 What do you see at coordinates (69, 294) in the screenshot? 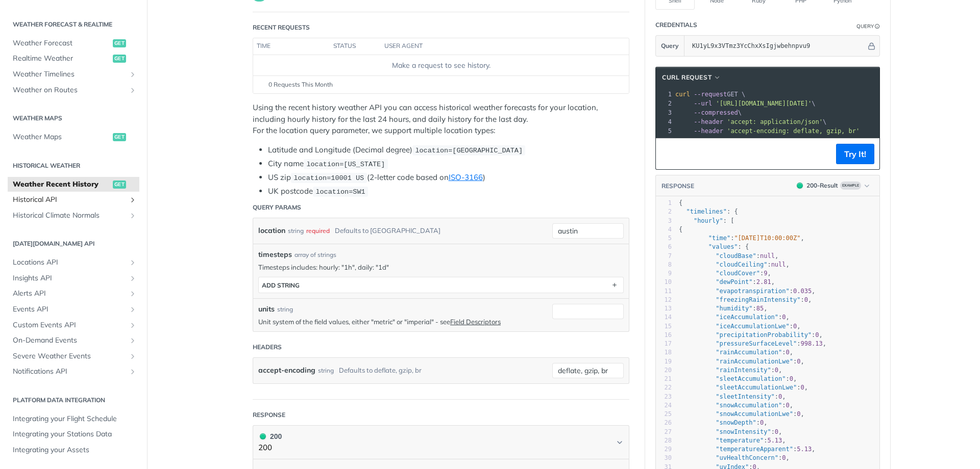
I see `span: Alerts API` at bounding box center [69, 294].